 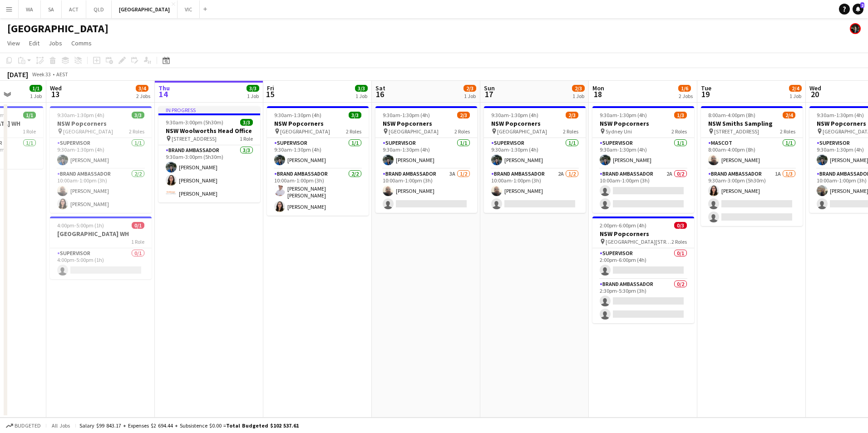 I want to click on span: Comms, so click(x=82, y=43).